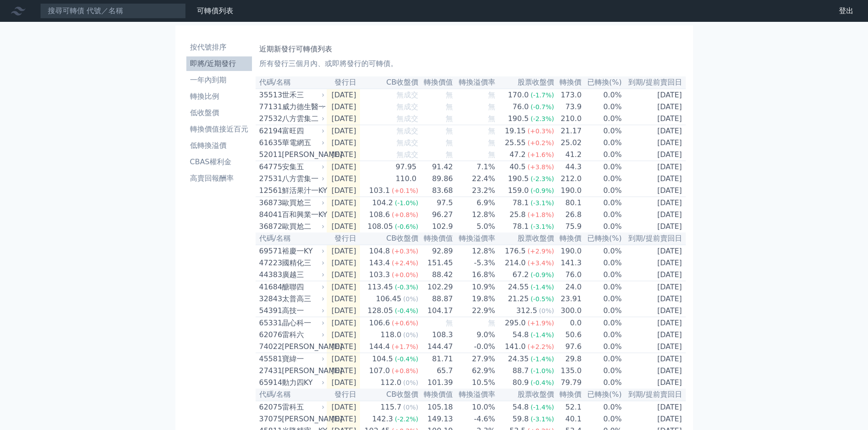 This screenshot has height=430, width=868. I want to click on div: 113.45, so click(380, 287).